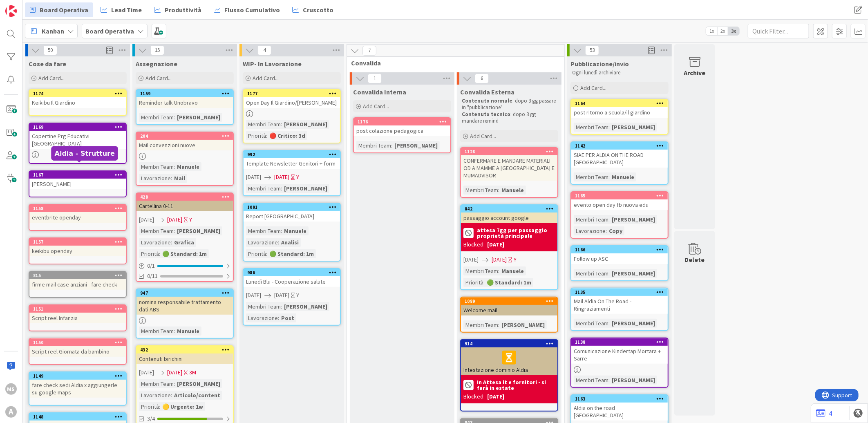  Describe the element at coordinates (619, 305) in the screenshot. I see `div: Mail Aldia On The Road - Ringraziamenti` at that location.